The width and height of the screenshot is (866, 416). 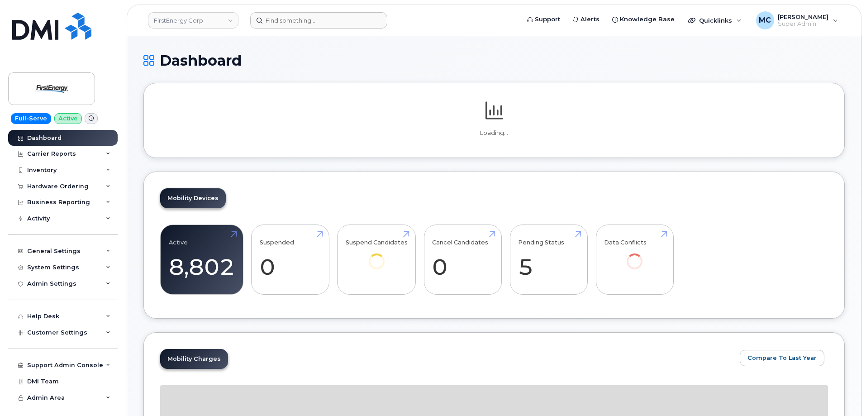 I want to click on h1: Dashboard, so click(x=494, y=60).